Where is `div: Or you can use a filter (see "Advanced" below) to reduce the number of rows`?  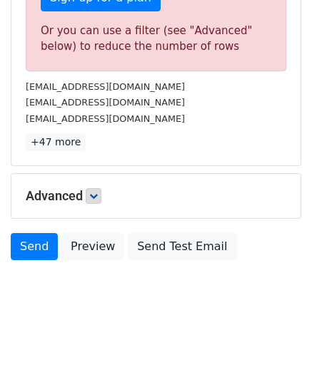
div: Or you can use a filter (see "Advanced" below) to reduce the number of rows is located at coordinates (155, 38).